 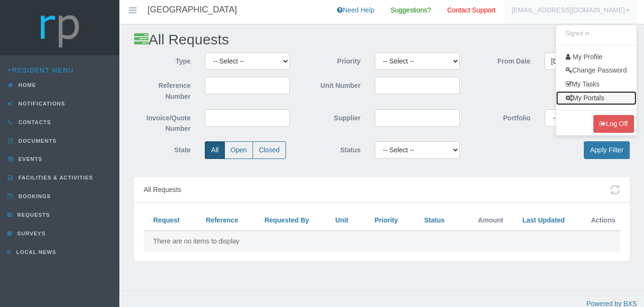 I want to click on label: Invoice/Quote Number, so click(x=162, y=122).